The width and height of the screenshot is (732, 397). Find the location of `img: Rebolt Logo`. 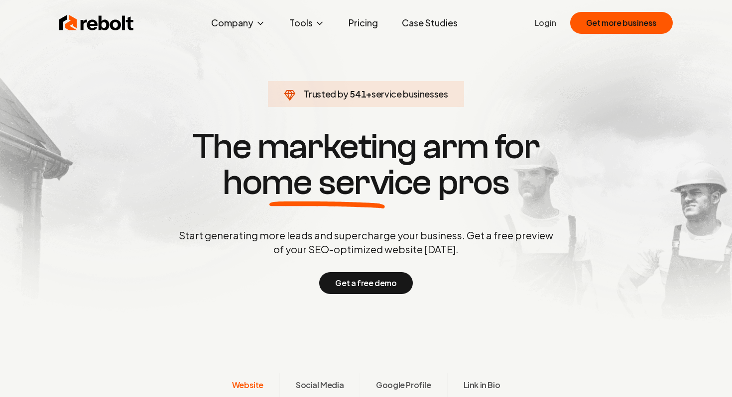

img: Rebolt Logo is located at coordinates (97, 23).